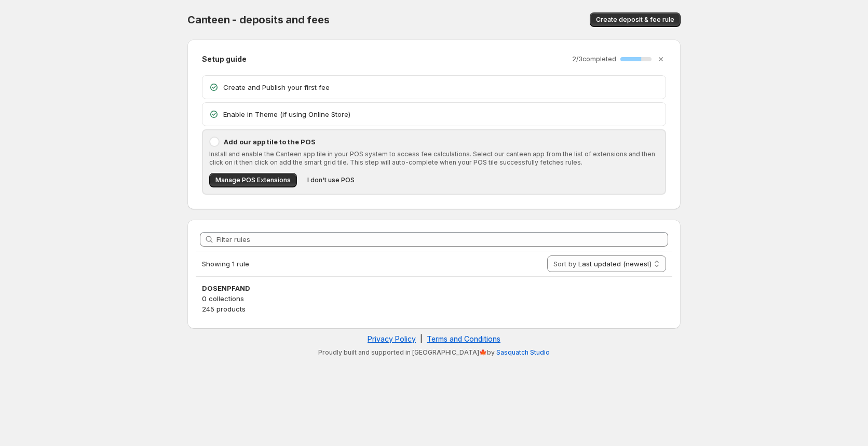 Image resolution: width=868 pixels, height=446 pixels. I want to click on h2: Setup guide, so click(224, 59).